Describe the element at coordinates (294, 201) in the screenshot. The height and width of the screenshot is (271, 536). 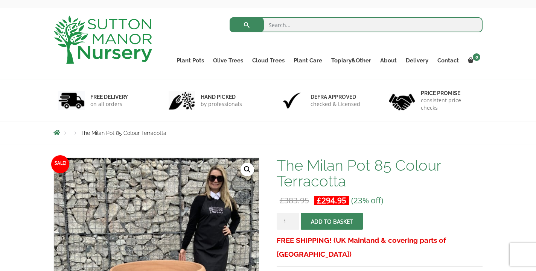
I see `bdi: 383.95` at that location.